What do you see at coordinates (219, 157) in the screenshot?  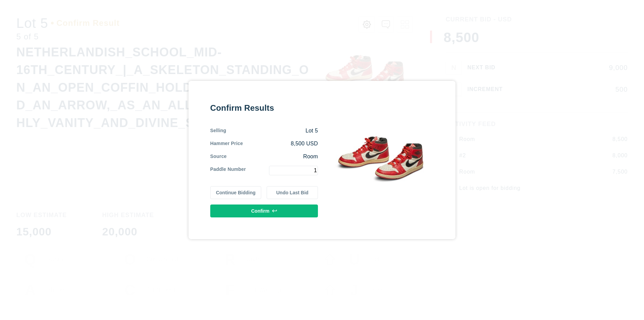 I see `div: Source` at bounding box center [219, 157].